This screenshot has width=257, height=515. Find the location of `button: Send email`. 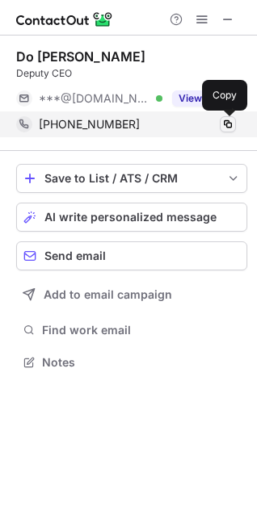

button: Send email is located at coordinates (132, 256).